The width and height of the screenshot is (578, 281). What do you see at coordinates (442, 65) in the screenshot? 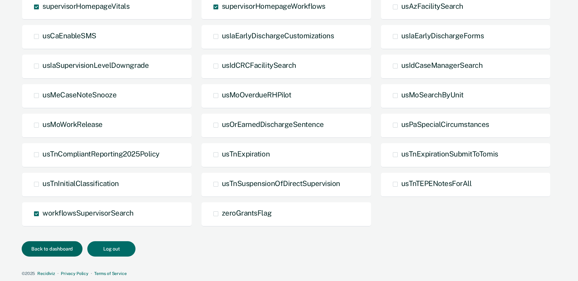
I see `span: usIdCaseManagerSearch` at bounding box center [442, 65].